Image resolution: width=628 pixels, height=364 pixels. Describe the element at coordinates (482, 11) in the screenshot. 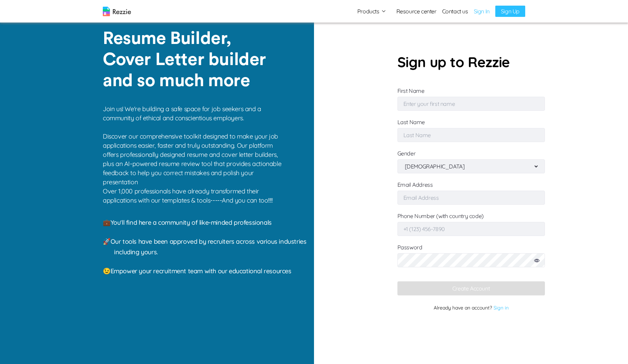

I see `a: Sign In` at that location.